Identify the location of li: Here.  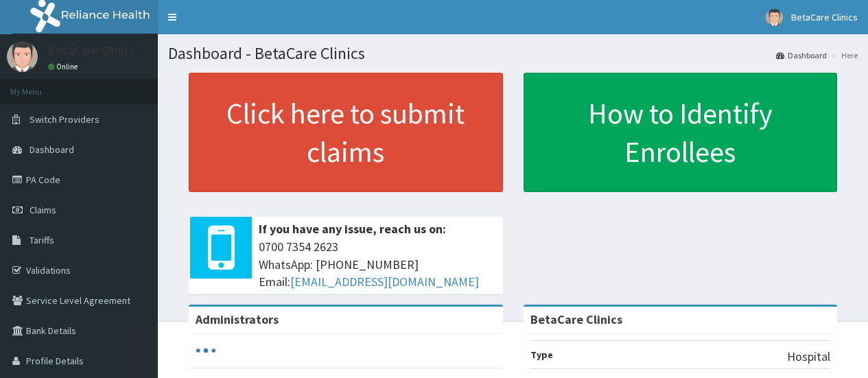
(843, 55).